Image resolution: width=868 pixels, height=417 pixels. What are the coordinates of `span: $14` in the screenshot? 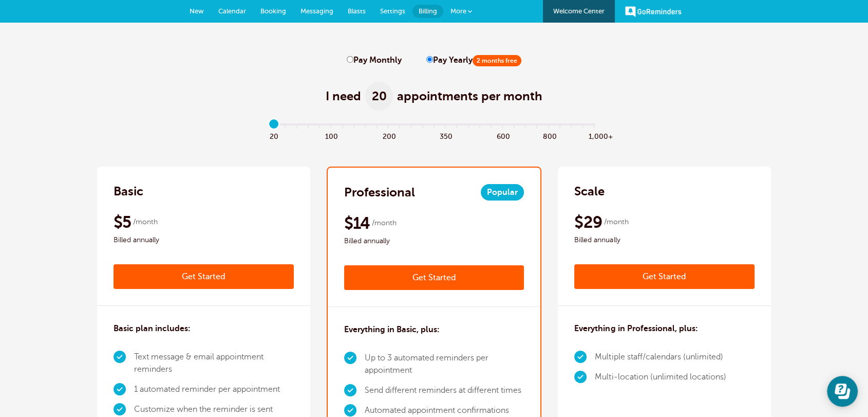 It's located at (357, 223).